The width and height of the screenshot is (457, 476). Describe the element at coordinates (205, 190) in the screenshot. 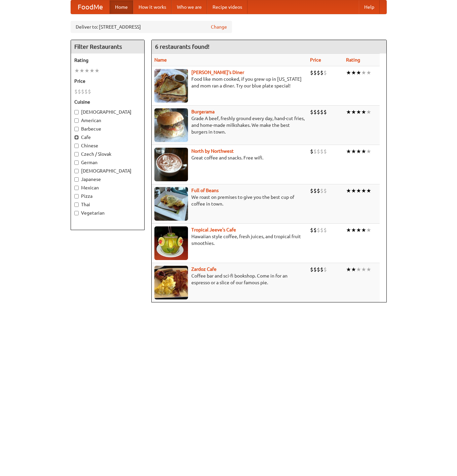

I see `b: Full of Beans` at that location.